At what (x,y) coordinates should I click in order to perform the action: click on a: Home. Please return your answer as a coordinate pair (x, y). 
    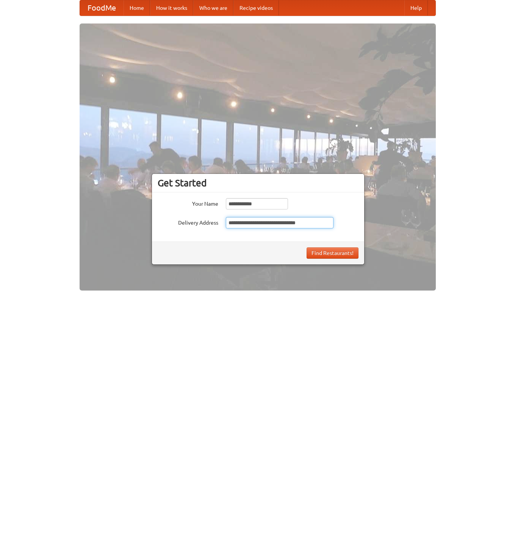
    Looking at the image, I should click on (137, 8).